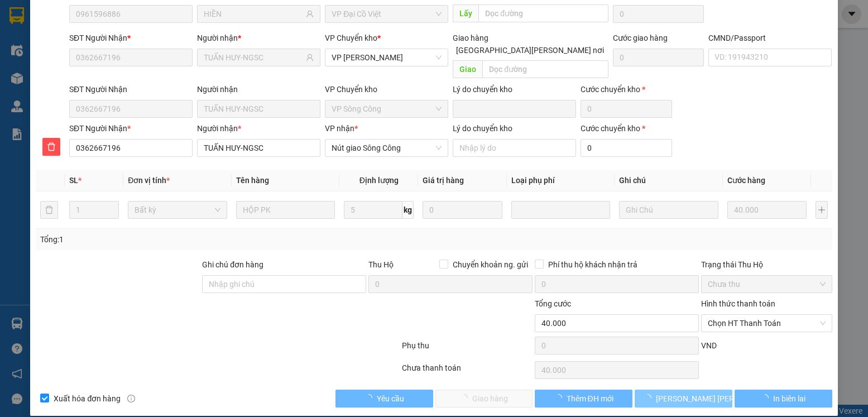  I want to click on span: SL, so click(73, 180).